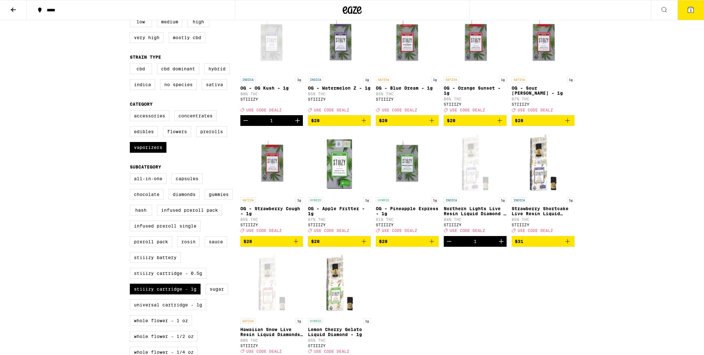 This screenshot has width=704, height=355. I want to click on a: Open page for OG - Pineapple Express - 1g from STIIIZY, so click(407, 184).